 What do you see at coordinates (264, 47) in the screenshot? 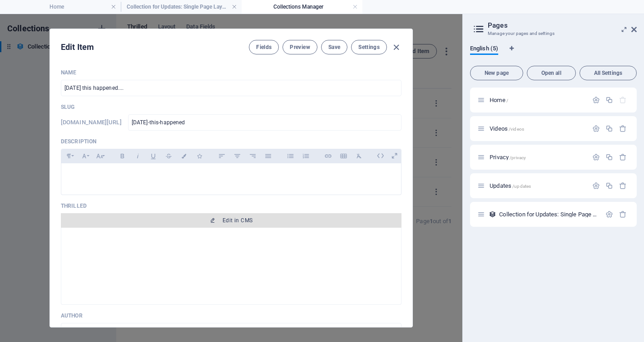
I see `font: Fields` at bounding box center [264, 47].